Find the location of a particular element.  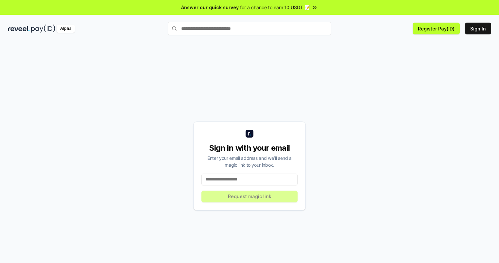

span: for a chance to earn 10 USDT 📝 is located at coordinates (275, 7).